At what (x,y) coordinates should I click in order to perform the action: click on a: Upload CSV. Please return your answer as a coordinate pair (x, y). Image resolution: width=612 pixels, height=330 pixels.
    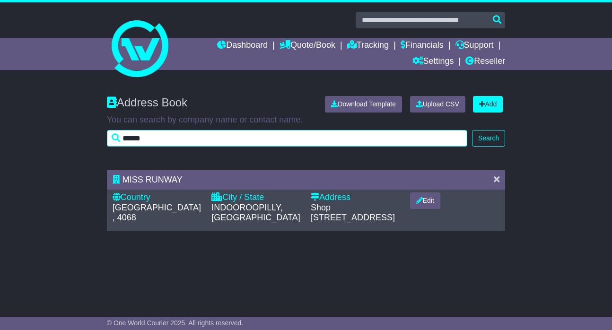
    Looking at the image, I should click on (437, 104).